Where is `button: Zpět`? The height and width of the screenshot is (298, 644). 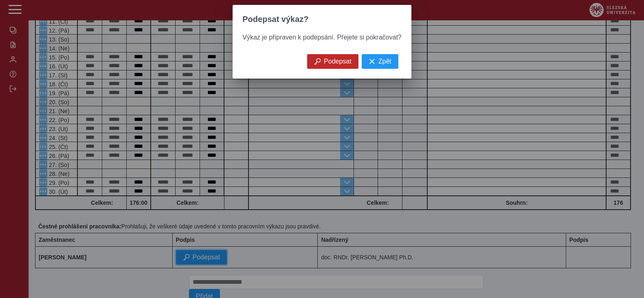 button: Zpět is located at coordinates (380, 62).